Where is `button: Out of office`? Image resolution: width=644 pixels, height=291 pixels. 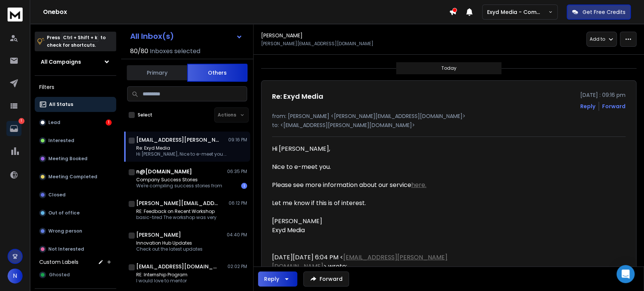 button: Out of office is located at coordinates (75, 213).